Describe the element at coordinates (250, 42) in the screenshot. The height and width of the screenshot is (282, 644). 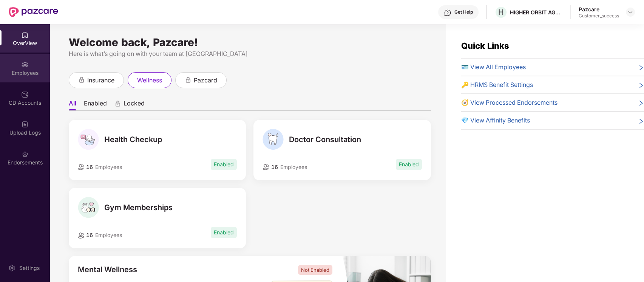
I see `div: Welcome back, Pazcare!` at that location.